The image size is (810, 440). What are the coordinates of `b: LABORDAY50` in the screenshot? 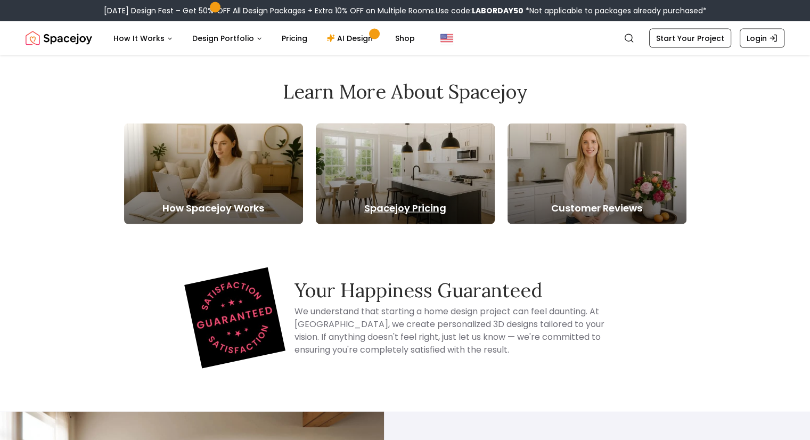 It's located at (497, 11).